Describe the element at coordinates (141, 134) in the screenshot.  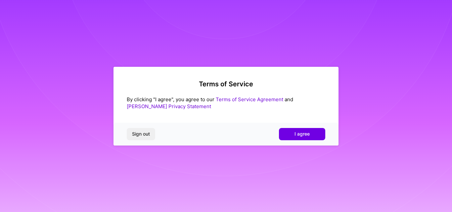
I see `span: Sign out` at that location.